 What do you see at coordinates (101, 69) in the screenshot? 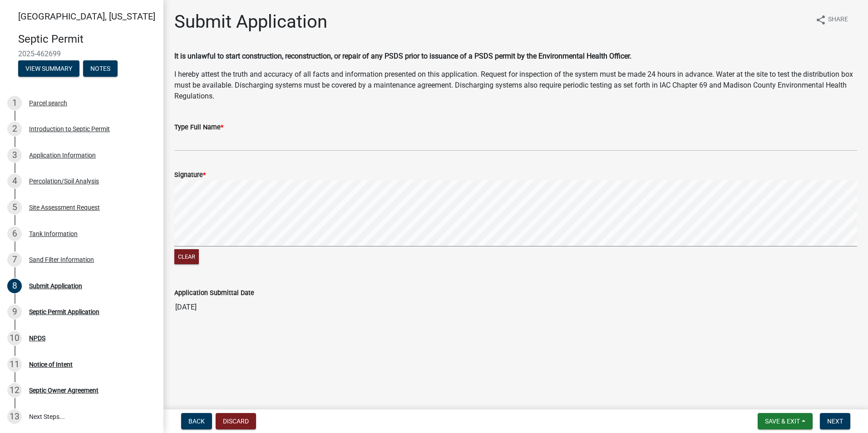
I see `button: Notes` at bounding box center [101, 69].